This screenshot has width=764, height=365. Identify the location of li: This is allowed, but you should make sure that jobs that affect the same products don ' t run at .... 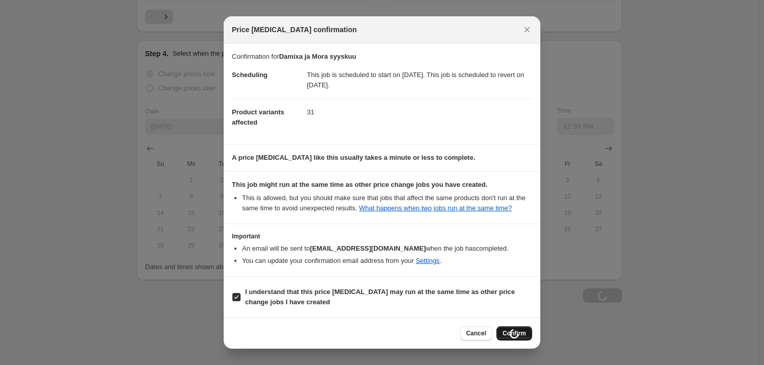
(387, 203).